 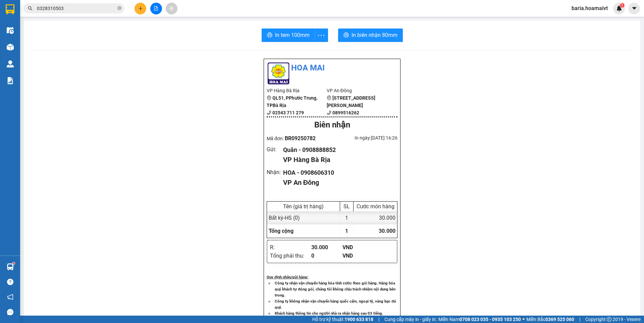 What do you see at coordinates (347, 218) in the screenshot?
I see `div: 1` at bounding box center [347, 218].